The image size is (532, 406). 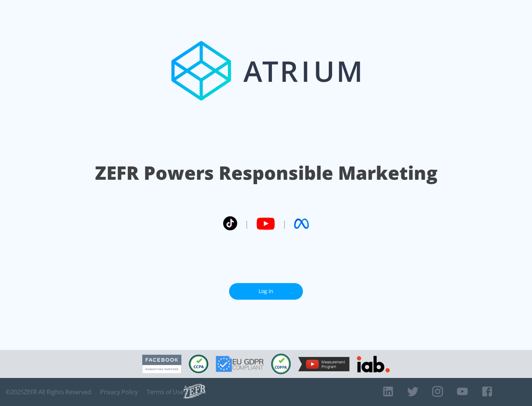 What do you see at coordinates (162, 364) in the screenshot?
I see `img: Facebook Marketing Partner` at bounding box center [162, 364].